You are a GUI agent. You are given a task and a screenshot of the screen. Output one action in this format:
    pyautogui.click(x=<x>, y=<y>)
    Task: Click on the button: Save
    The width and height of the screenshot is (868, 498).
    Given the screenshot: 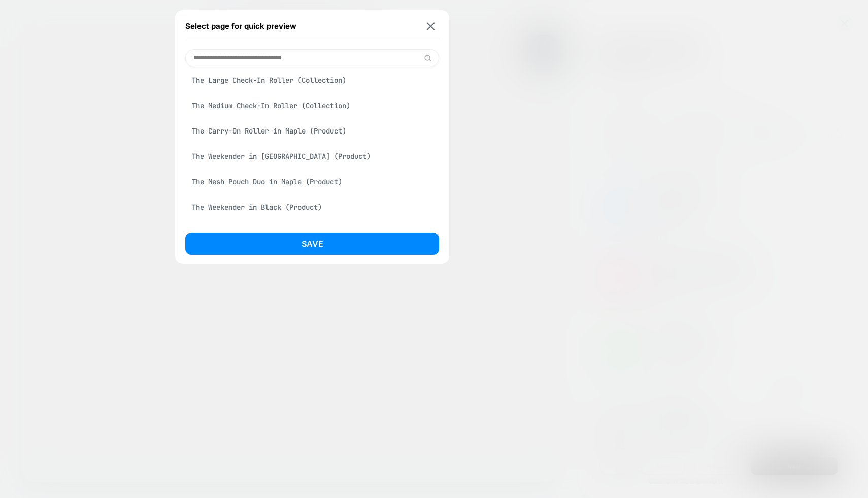 What is the action you would take?
    pyautogui.click(x=312, y=244)
    